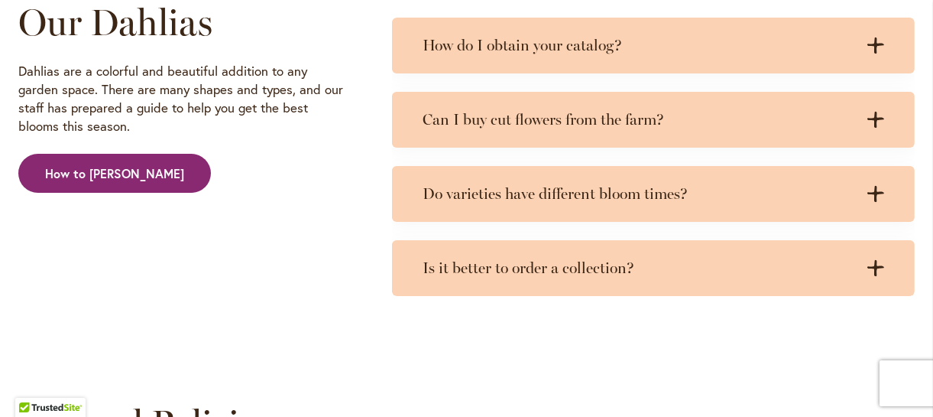  Describe the element at coordinates (638, 193) in the screenshot. I see `h3: Do varieties have different bloom times?` at that location.